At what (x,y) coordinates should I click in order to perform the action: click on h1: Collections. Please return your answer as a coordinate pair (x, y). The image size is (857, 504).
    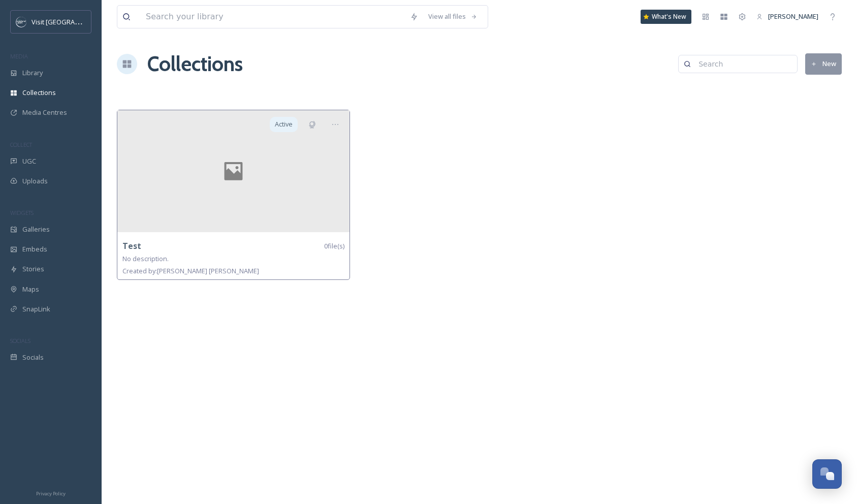
    Looking at the image, I should click on (195, 64).